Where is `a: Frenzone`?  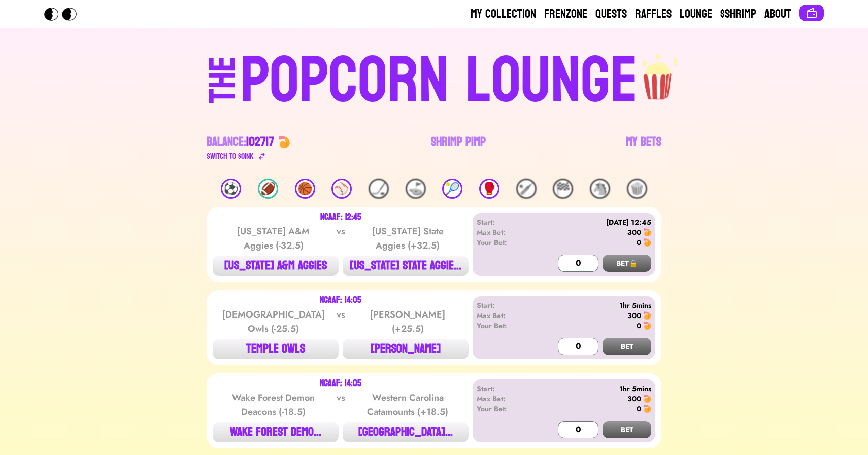
a: Frenzone is located at coordinates (566, 14).